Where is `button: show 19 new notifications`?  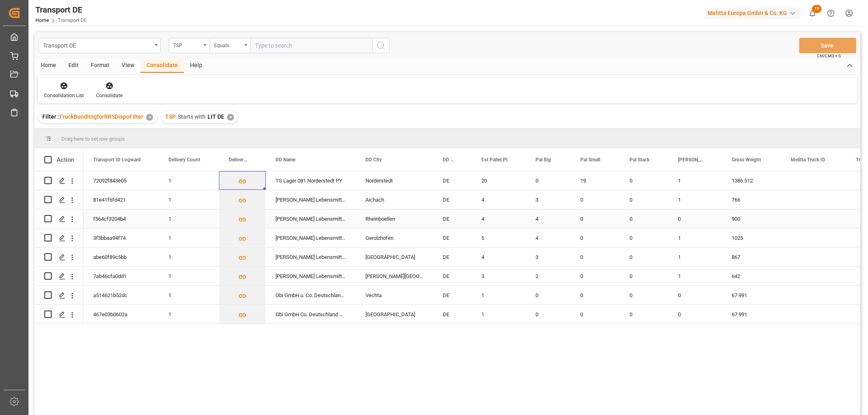
button: show 19 new notifications is located at coordinates (812, 13).